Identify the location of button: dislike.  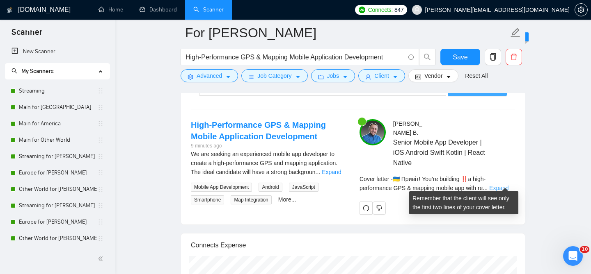
(379, 208).